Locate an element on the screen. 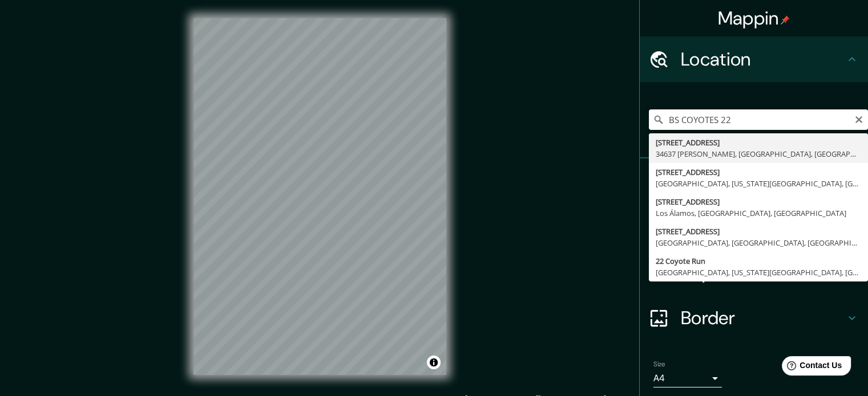 The width and height of the screenshot is (868, 396). div: Pins is located at coordinates (754, 181).